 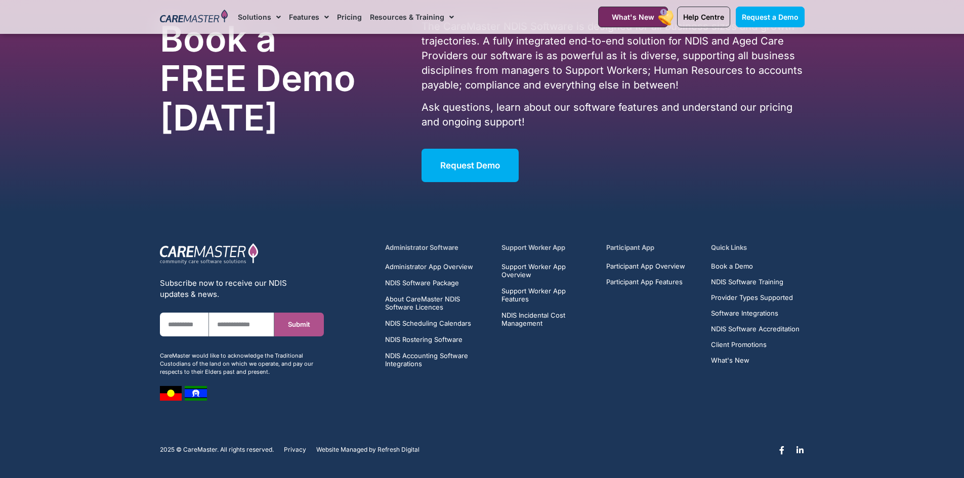 I want to click on a: Request a Demo, so click(x=770, y=17).